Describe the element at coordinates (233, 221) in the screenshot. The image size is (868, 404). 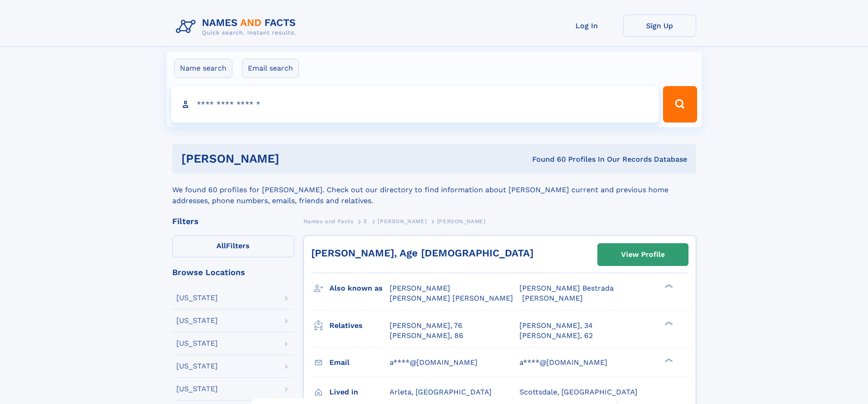
I see `div: Filters` at that location.